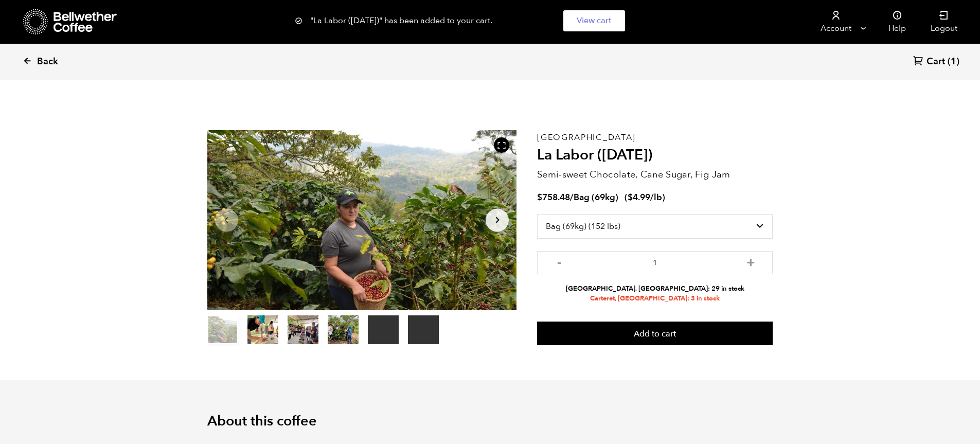 This screenshot has height=444, width=980. Describe the element at coordinates (553, 196) in the screenshot. I see `bdi: 758.48` at that location.